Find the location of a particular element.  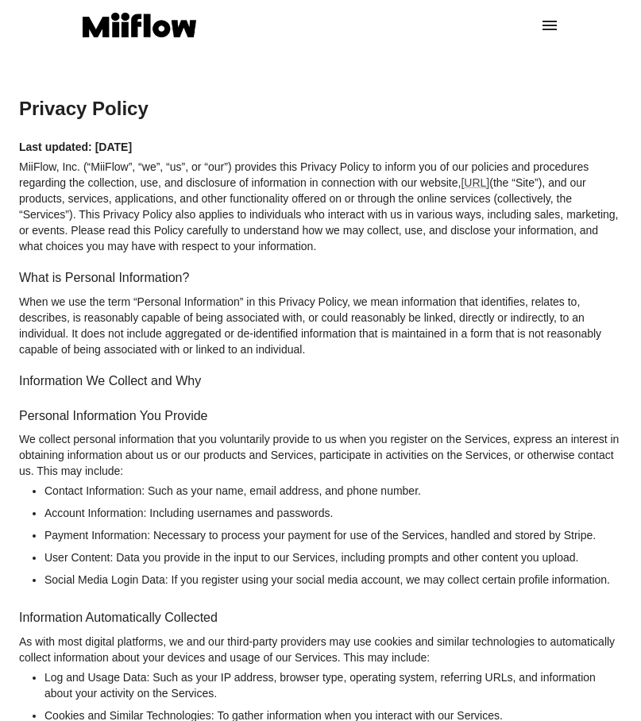

a: What is Personal Information? is located at coordinates (104, 277).